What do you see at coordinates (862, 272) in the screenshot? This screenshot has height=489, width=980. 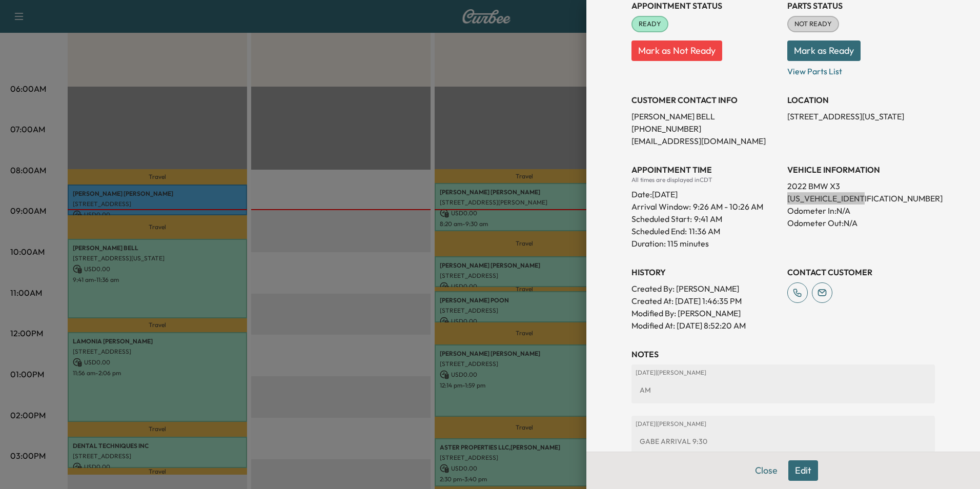 I see `h3: CONTACT CUSTOMER` at bounding box center [862, 272].